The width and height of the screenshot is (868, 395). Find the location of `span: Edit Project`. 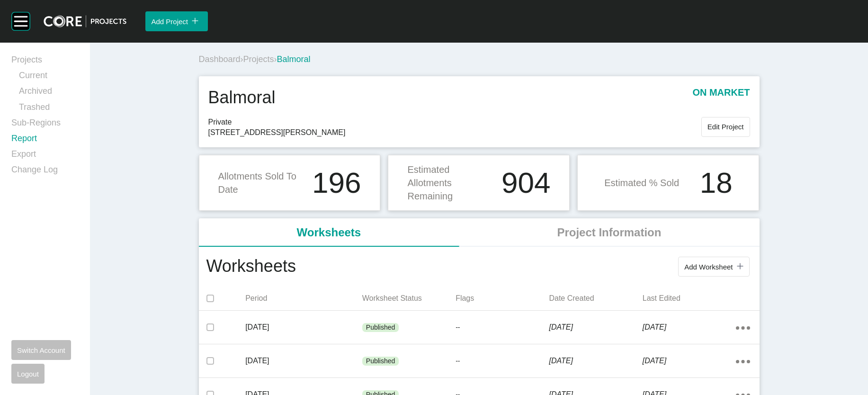

span: Edit Project is located at coordinates (725, 127).